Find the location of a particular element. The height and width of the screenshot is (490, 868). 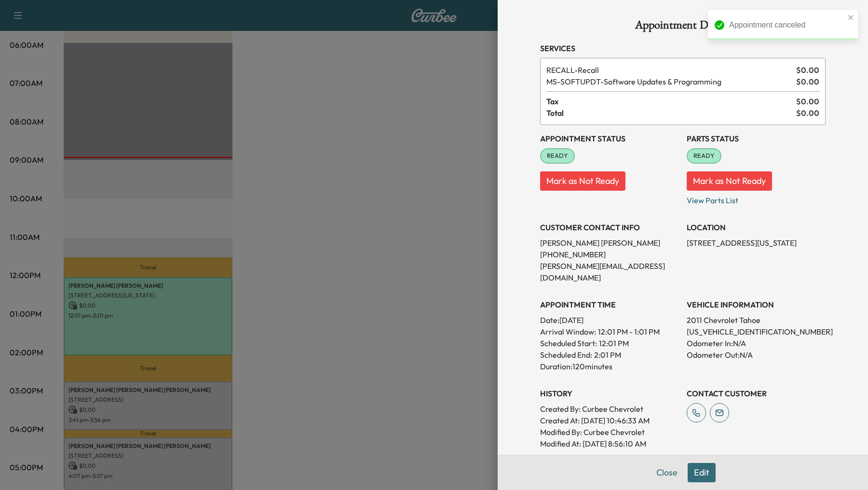

p: 2011 Chevrolet Tahoe is located at coordinates (757, 320).